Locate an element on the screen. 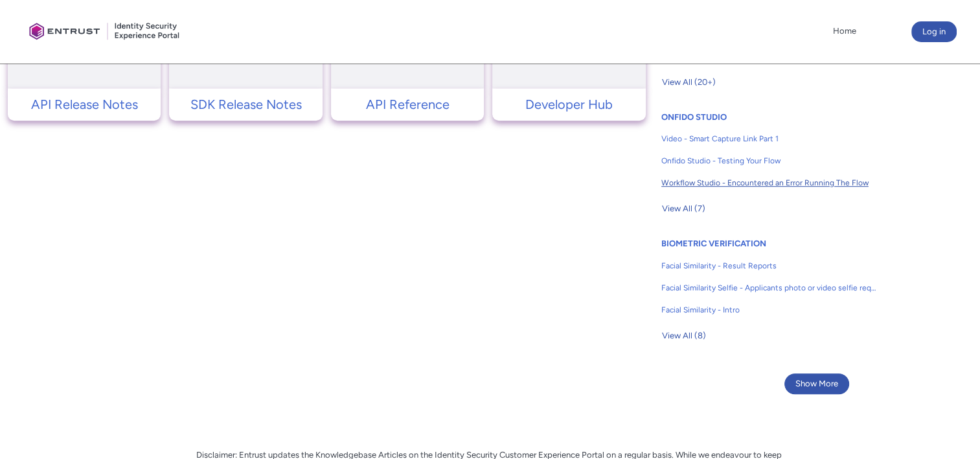  a: Facial Similarity - Result Reports is located at coordinates (769, 266).